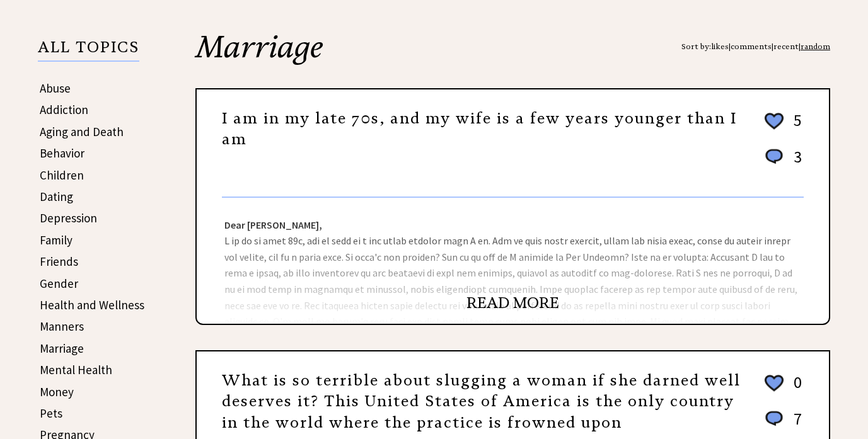 The image size is (868, 439). I want to click on a: Children, so click(62, 175).